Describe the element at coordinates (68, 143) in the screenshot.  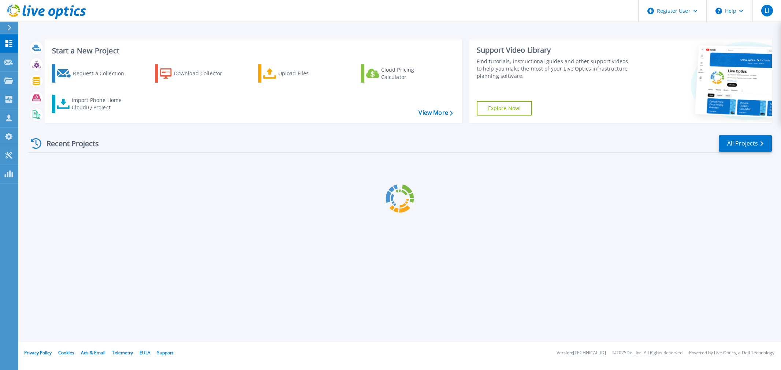
I see `div: Recent Projects` at that location.